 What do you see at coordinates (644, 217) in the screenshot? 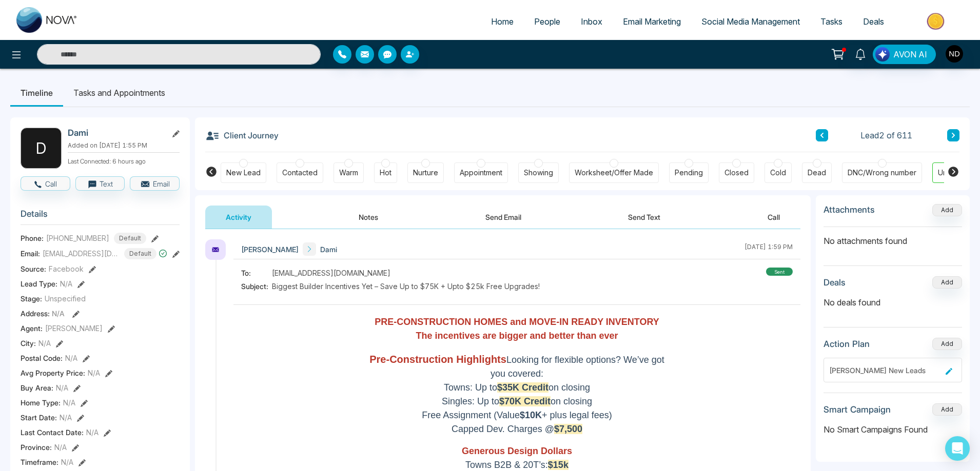
I see `button: Send Text` at bounding box center [644, 217].